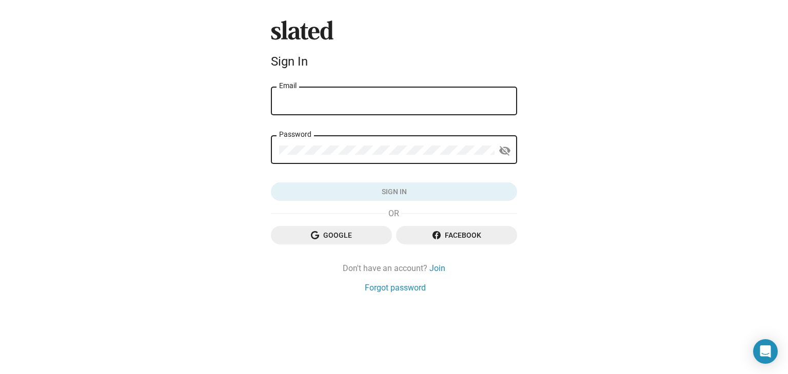 The width and height of the screenshot is (788, 374). What do you see at coordinates (505, 151) in the screenshot?
I see `mat-icon: visibility_off` at bounding box center [505, 151].